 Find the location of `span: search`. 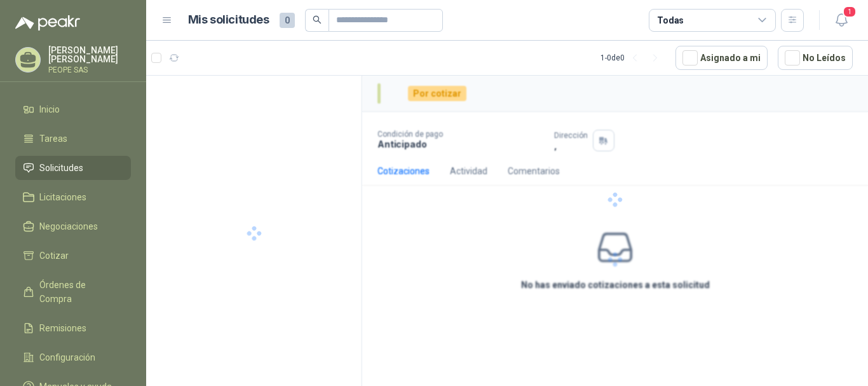

span: search is located at coordinates (317, 20).